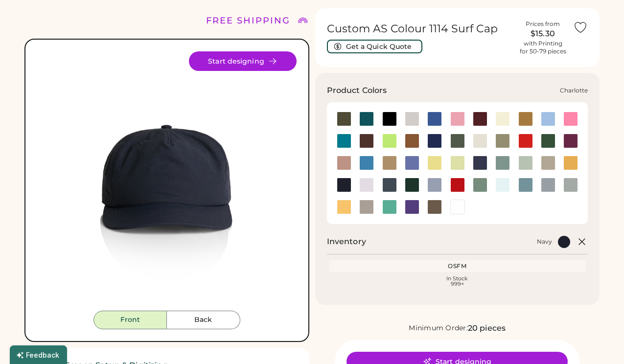  Describe the element at coordinates (458, 266) in the screenshot. I see `div: OSFM` at that location.